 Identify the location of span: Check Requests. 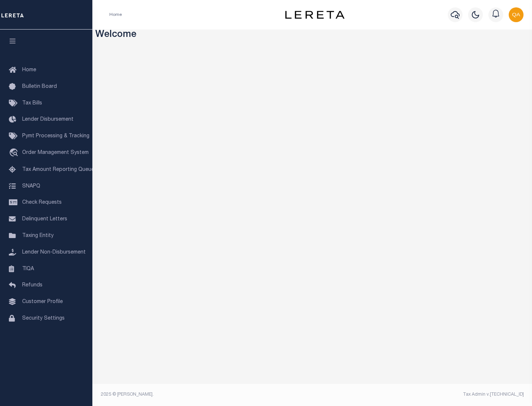
(41, 203).